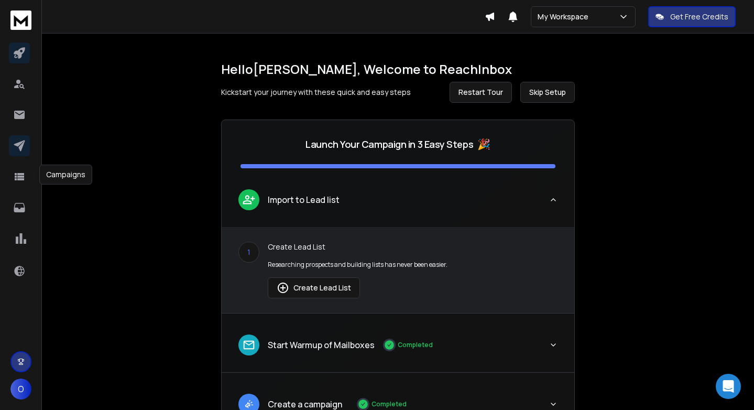  What do you see at coordinates (547, 92) in the screenshot?
I see `button: Skip Setup` at bounding box center [547, 92].